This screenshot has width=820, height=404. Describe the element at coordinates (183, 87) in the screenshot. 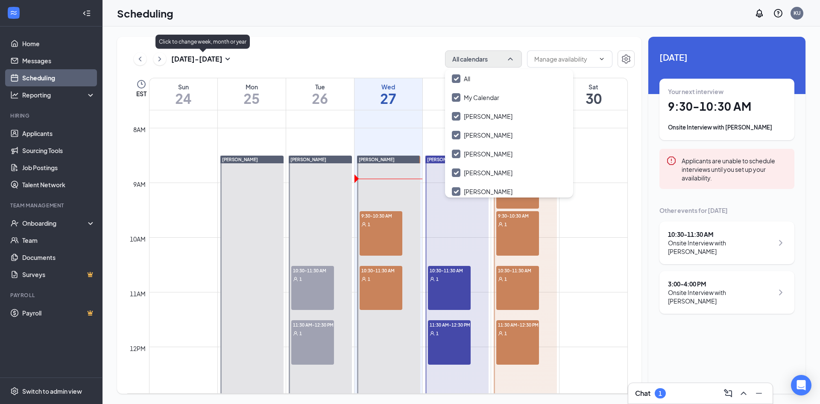

I see `div: Sun` at that location.